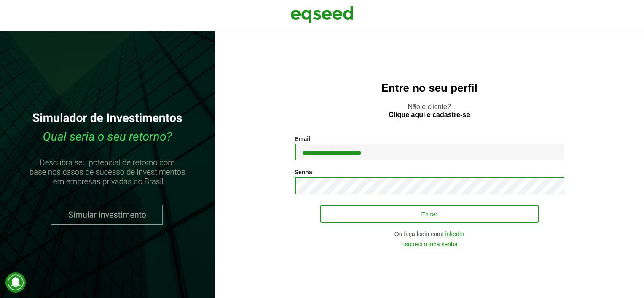 Image resolution: width=644 pixels, height=298 pixels. What do you see at coordinates (453, 234) in the screenshot?
I see `a: LinkedIn` at bounding box center [453, 234].